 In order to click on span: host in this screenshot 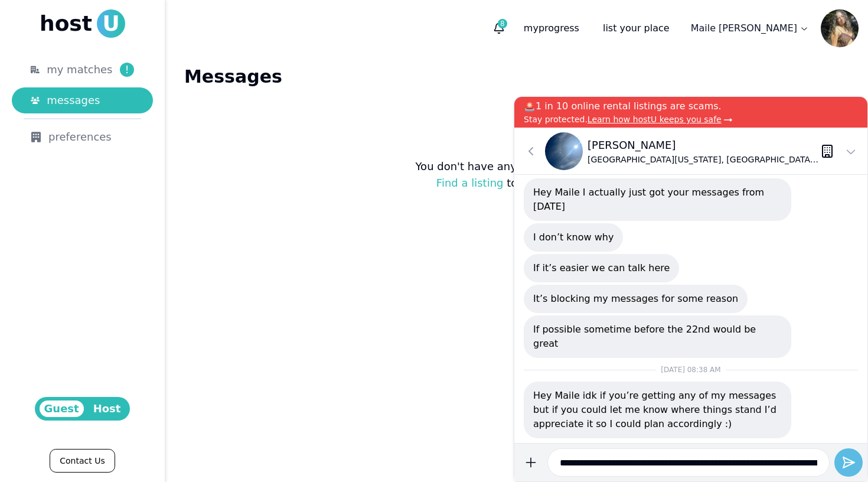, I will do `click(65, 24)`.